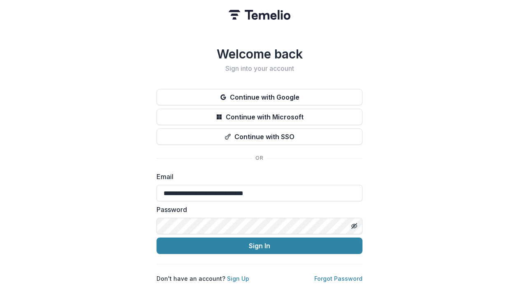 The image size is (519, 303). I want to click on a: Sign Up, so click(238, 278).